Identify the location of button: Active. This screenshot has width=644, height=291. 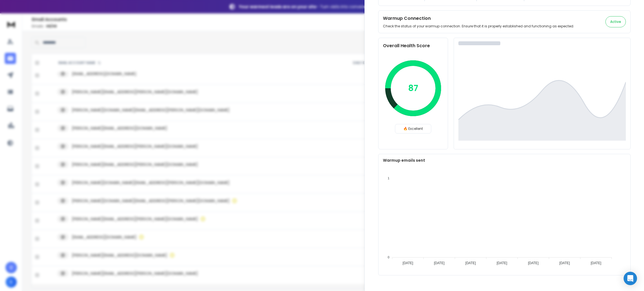
(616, 22).